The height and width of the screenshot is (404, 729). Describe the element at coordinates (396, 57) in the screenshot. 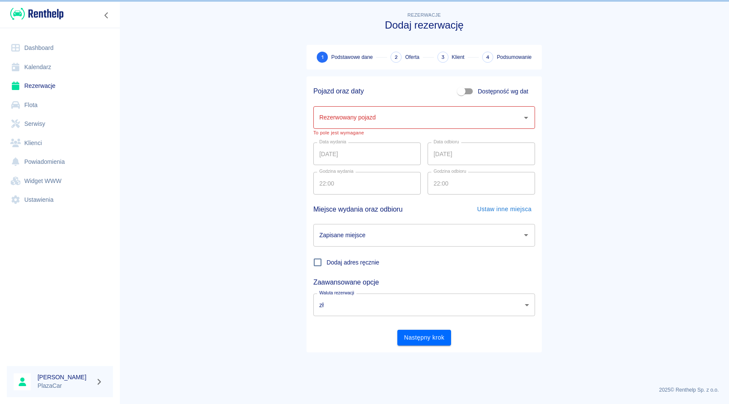

I see `span: 2` at that location.